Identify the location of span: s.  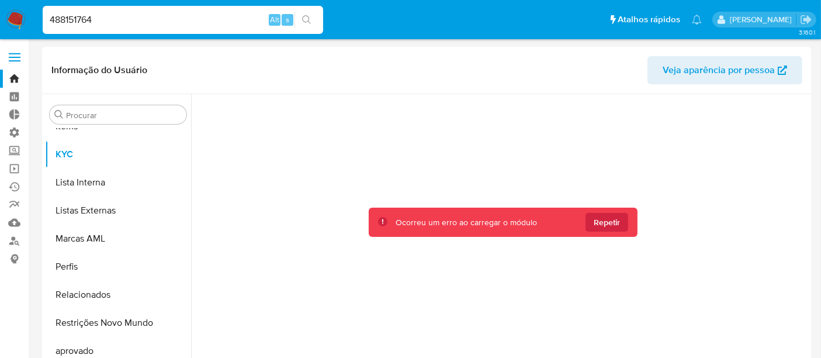
(288, 19).